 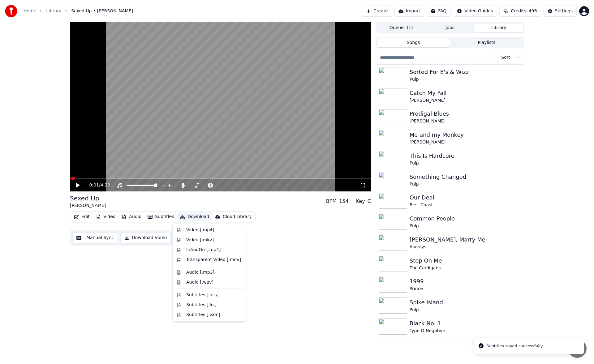 What do you see at coordinates (560, 11) in the screenshot?
I see `button: Settings` at bounding box center [560, 11].